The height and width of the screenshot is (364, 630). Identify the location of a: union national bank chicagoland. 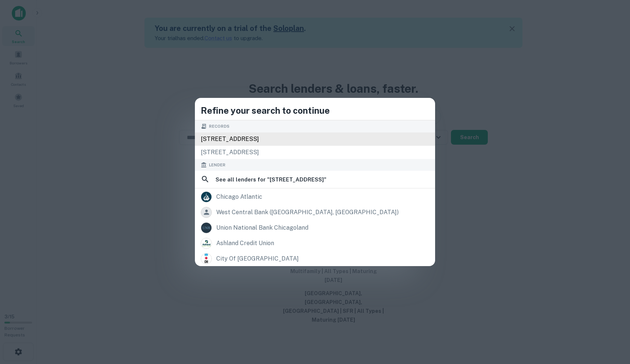
(315, 228).